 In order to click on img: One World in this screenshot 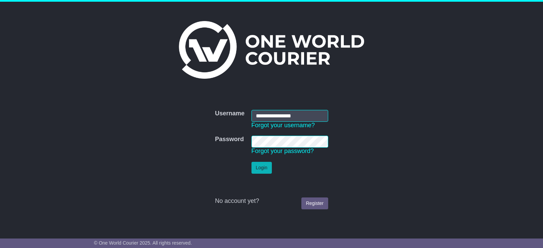, I will do `click(271, 50)`.